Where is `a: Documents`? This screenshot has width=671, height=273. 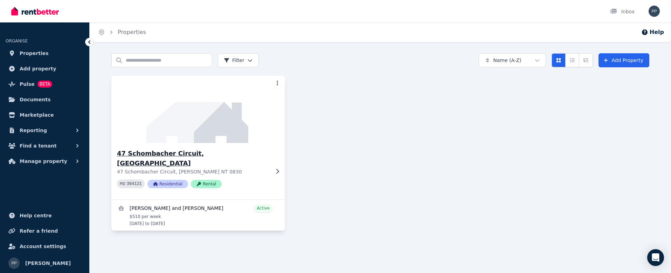
a: Documents is located at coordinates (44, 99).